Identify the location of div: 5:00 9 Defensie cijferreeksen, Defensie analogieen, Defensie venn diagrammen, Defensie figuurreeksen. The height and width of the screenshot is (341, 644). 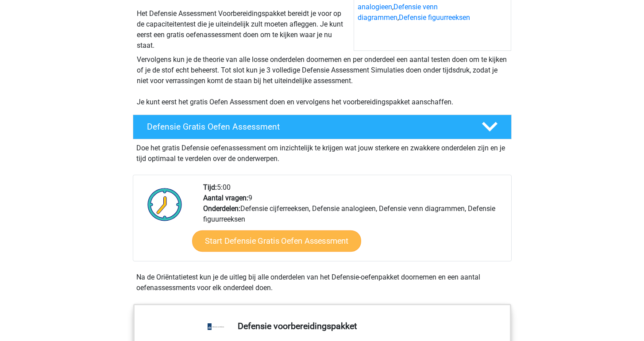
(353, 222).